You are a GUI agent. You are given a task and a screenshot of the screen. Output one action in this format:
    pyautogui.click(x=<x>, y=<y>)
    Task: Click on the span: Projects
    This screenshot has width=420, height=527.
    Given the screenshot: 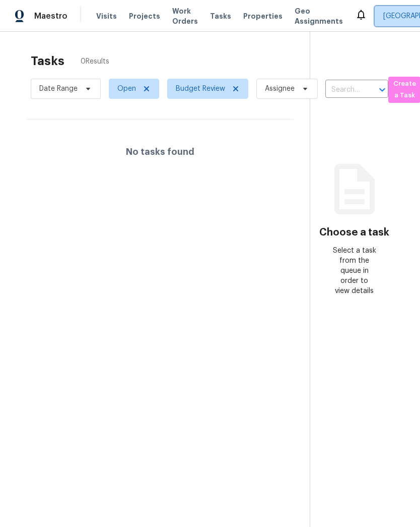 What is the action you would take?
    pyautogui.click(x=144, y=16)
    